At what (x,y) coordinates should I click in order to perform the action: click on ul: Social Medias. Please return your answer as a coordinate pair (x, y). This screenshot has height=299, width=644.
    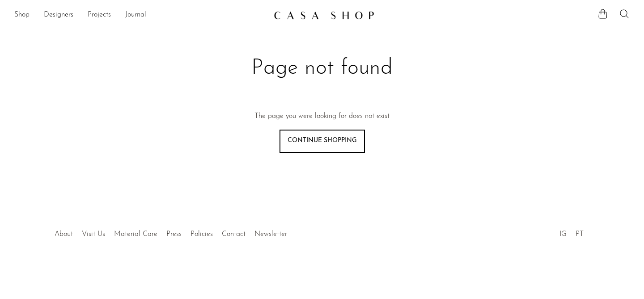
    Looking at the image, I should click on (572, 232).